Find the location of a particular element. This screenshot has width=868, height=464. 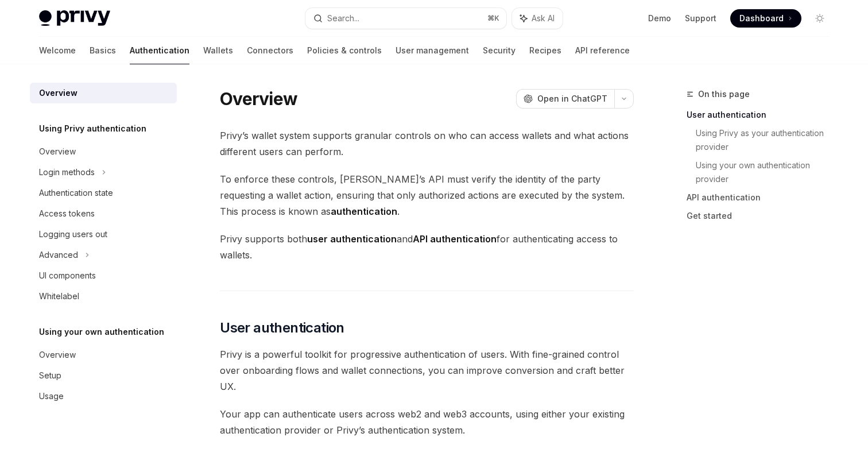

a: UI components is located at coordinates (103, 275).